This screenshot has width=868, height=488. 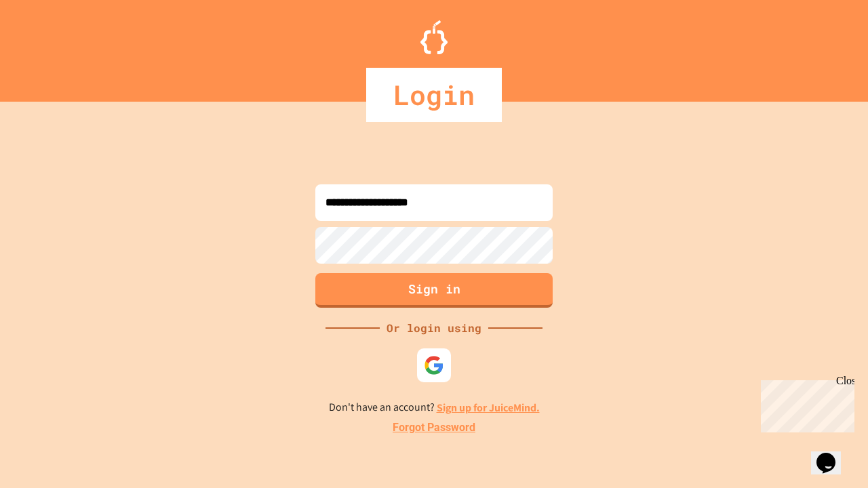 I want to click on div: Or login using, so click(x=434, y=328).